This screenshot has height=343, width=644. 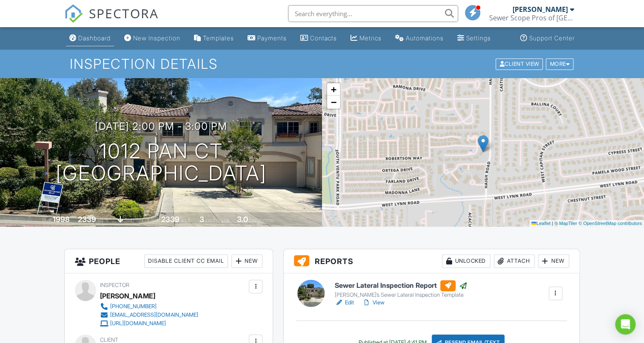 What do you see at coordinates (111, 21) in the screenshot?
I see `a: SPECTORA` at bounding box center [111, 21].